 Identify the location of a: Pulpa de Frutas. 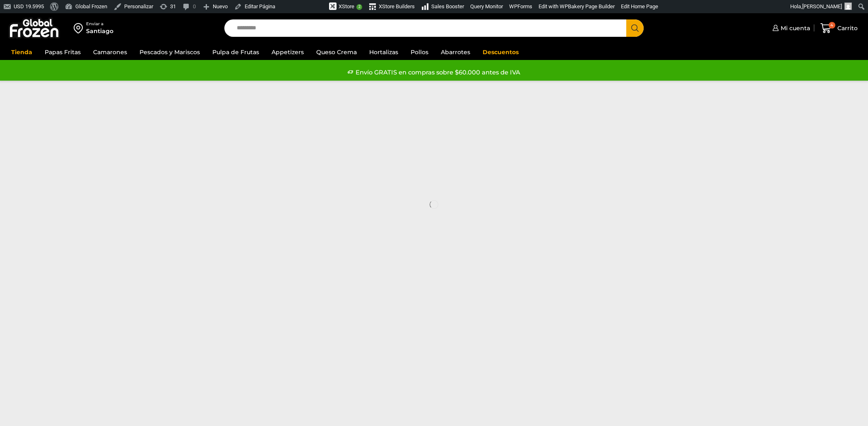
(236, 52).